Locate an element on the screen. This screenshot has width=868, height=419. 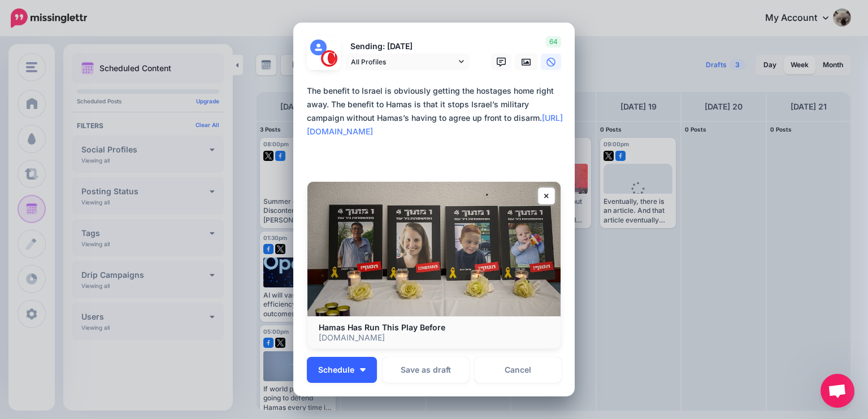
span: Schedule is located at coordinates (336, 370).